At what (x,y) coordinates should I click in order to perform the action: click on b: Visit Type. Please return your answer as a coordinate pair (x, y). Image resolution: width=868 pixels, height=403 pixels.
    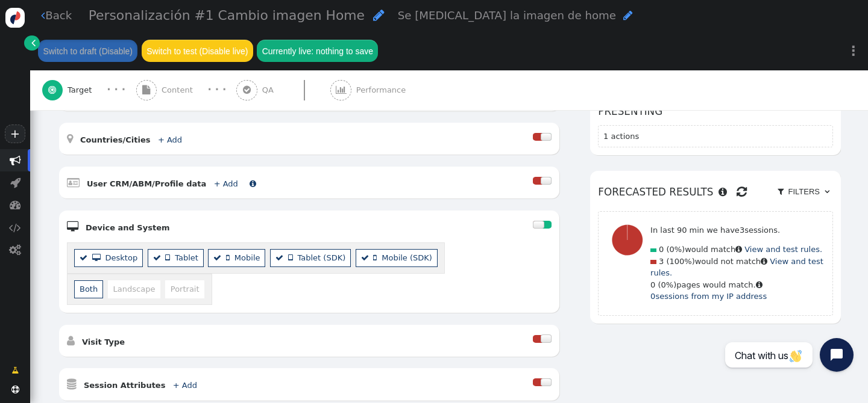
    Looking at the image, I should click on (103, 342).